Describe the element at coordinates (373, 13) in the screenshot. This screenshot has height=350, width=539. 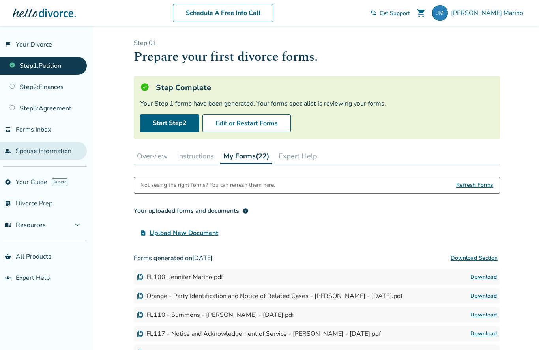
I see `span: phone_in_talk` at that location.